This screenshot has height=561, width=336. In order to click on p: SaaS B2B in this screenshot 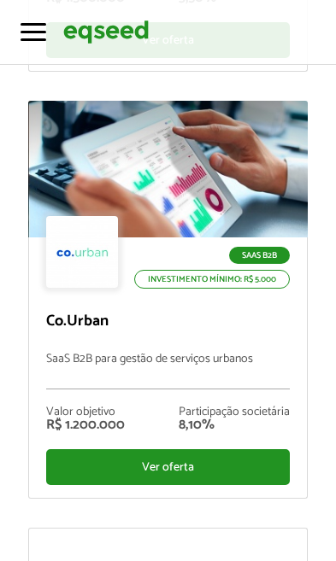, I will do `click(259, 255)`.